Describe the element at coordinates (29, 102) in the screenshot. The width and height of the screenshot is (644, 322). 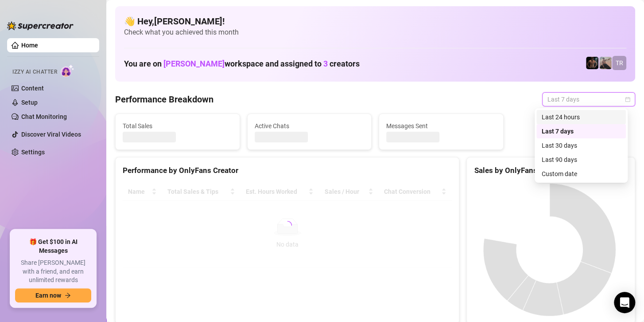
I see `a: Setup` at that location.